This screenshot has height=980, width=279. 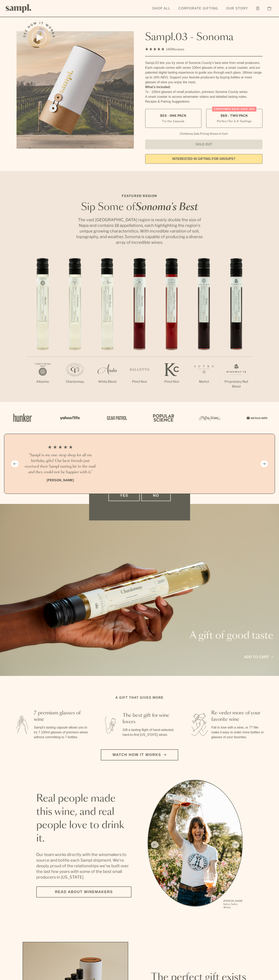 What do you see at coordinates (15, 464) in the screenshot?
I see `button: Previous slide` at bounding box center [15, 464].